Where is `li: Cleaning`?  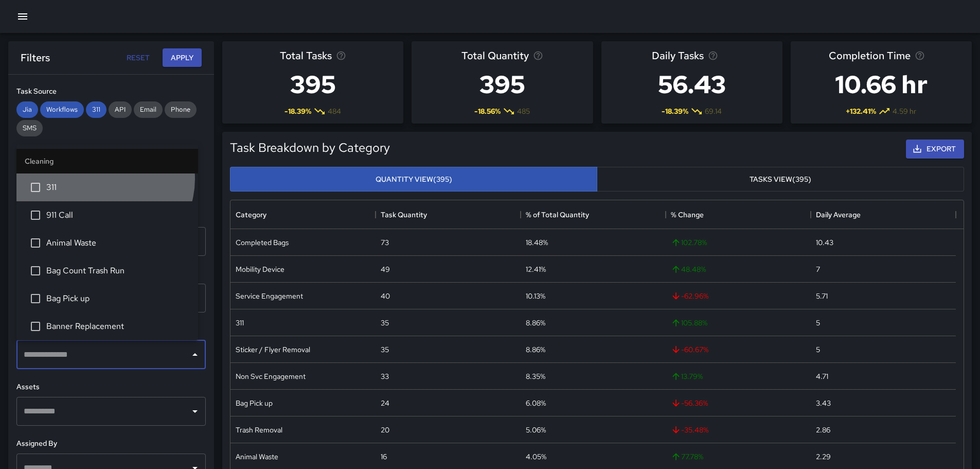
li: Cleaning is located at coordinates (107, 161).